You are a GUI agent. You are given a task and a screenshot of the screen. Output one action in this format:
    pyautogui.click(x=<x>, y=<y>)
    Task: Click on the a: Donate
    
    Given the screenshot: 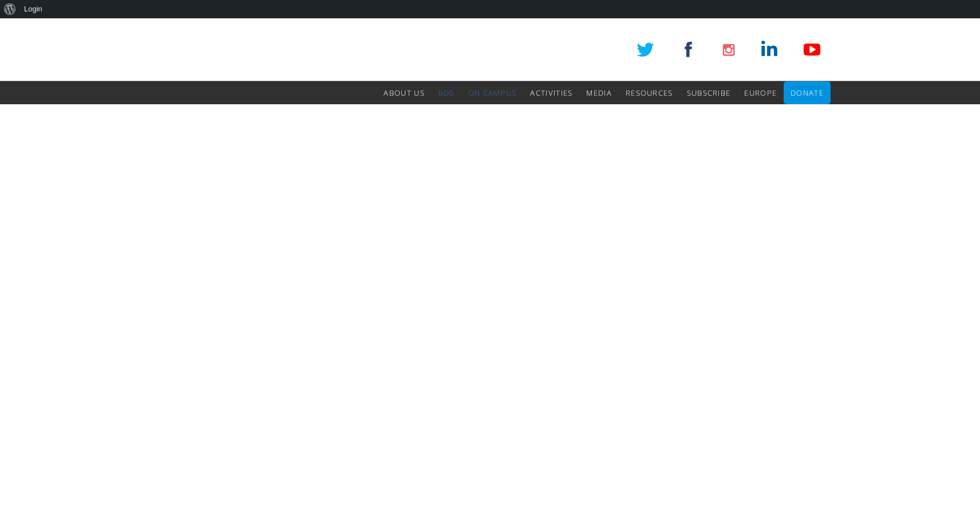 What is the action you would take?
    pyautogui.click(x=807, y=93)
    